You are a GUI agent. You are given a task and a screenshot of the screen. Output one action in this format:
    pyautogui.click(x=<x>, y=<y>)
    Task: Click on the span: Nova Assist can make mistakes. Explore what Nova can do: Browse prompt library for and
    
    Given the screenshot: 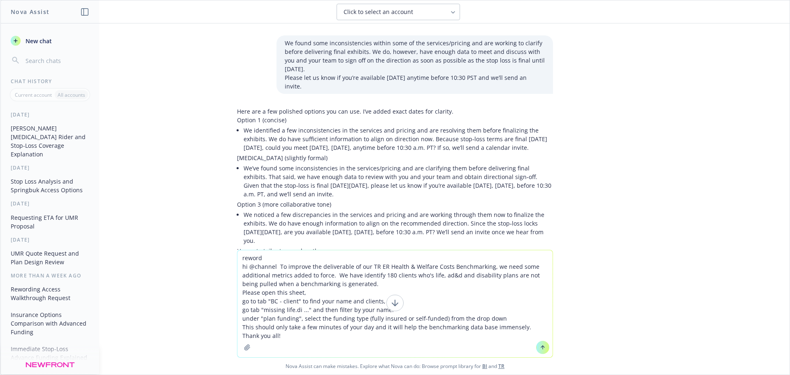 What is the action you would take?
    pyautogui.click(x=395, y=366)
    